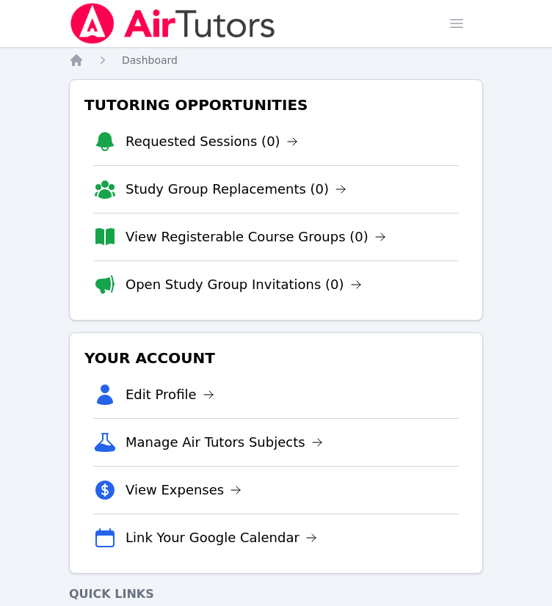 This screenshot has height=606, width=552. Describe the element at coordinates (276, 594) in the screenshot. I see `h4: Quick Links` at that location.